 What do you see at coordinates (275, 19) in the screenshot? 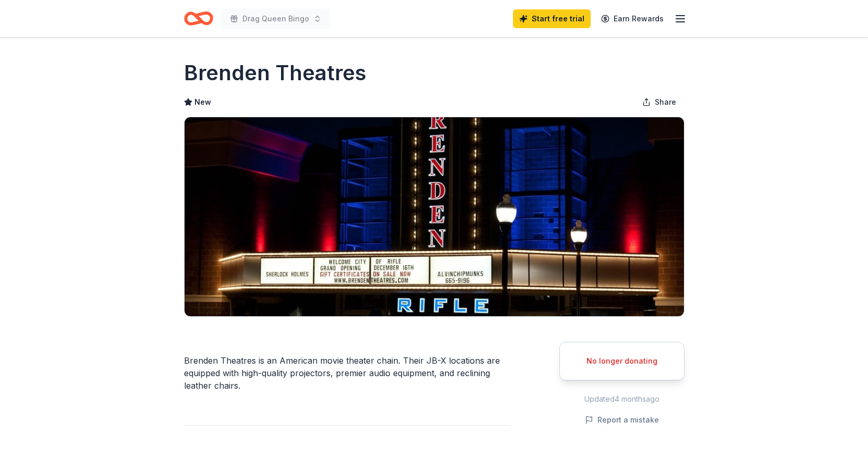
I see `span: Drag Queen Bingo` at bounding box center [275, 19].